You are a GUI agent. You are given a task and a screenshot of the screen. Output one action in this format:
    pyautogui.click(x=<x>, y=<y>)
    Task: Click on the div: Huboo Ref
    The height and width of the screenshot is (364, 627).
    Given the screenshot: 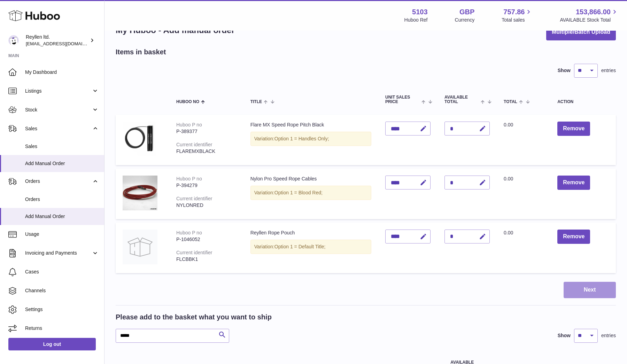 What is the action you would take?
    pyautogui.click(x=416, y=20)
    